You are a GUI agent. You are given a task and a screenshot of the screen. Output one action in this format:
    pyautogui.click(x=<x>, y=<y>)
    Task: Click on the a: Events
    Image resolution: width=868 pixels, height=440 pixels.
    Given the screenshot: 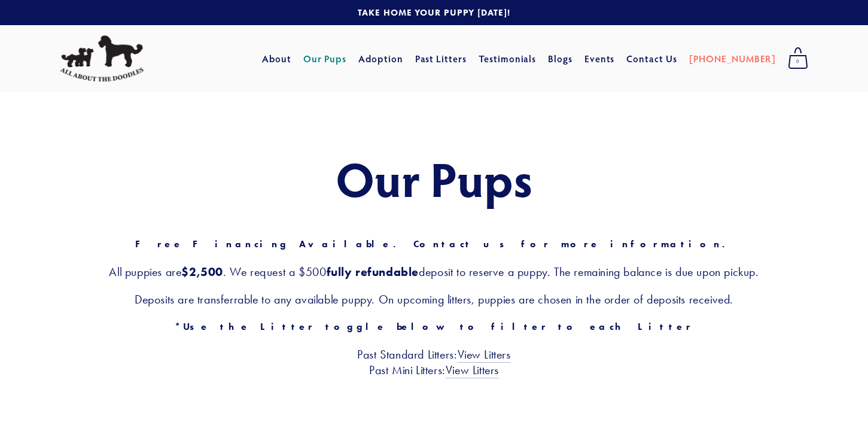 What is the action you would take?
    pyautogui.click(x=599, y=59)
    